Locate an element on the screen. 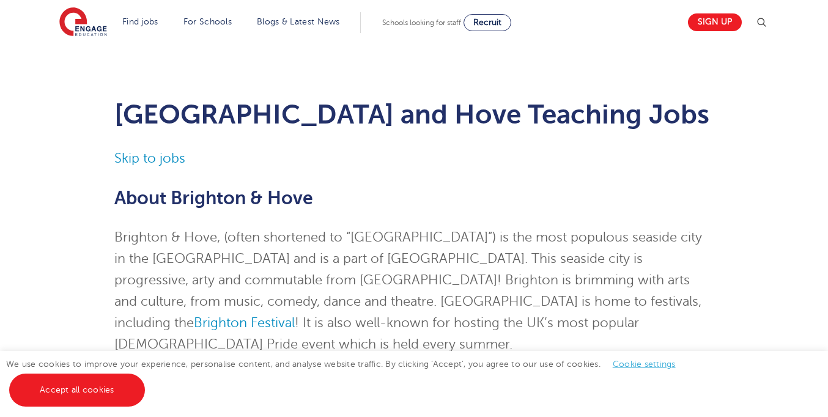  span: Brighton Festival is located at coordinates (244, 323).